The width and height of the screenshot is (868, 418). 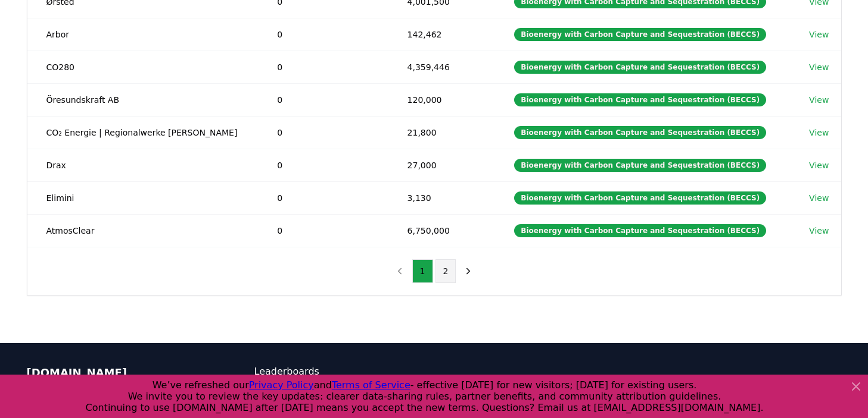 I want to click on a: Leaderboards, so click(x=345, y=372).